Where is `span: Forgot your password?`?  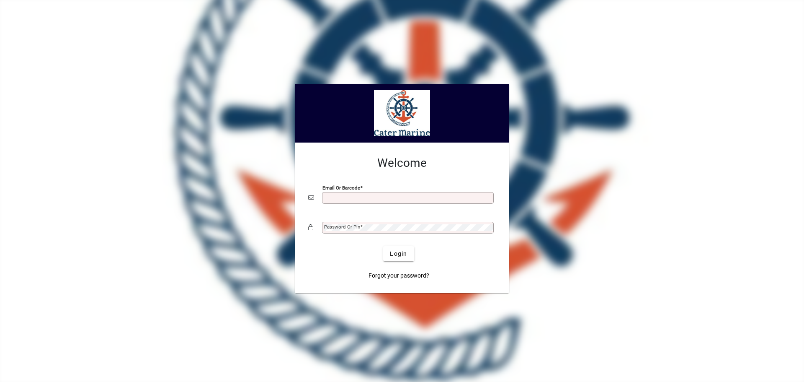
span: Forgot your password? is located at coordinates (399, 275).